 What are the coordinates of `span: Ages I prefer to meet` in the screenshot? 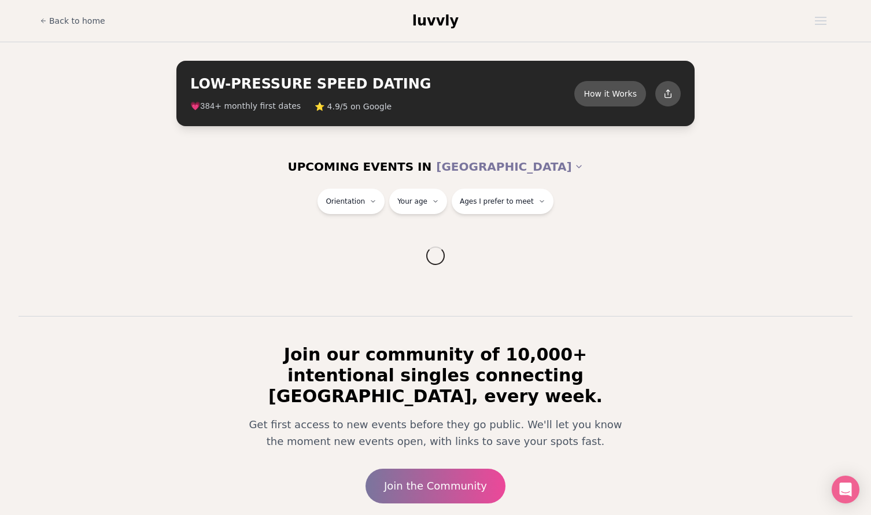 It's located at (497, 201).